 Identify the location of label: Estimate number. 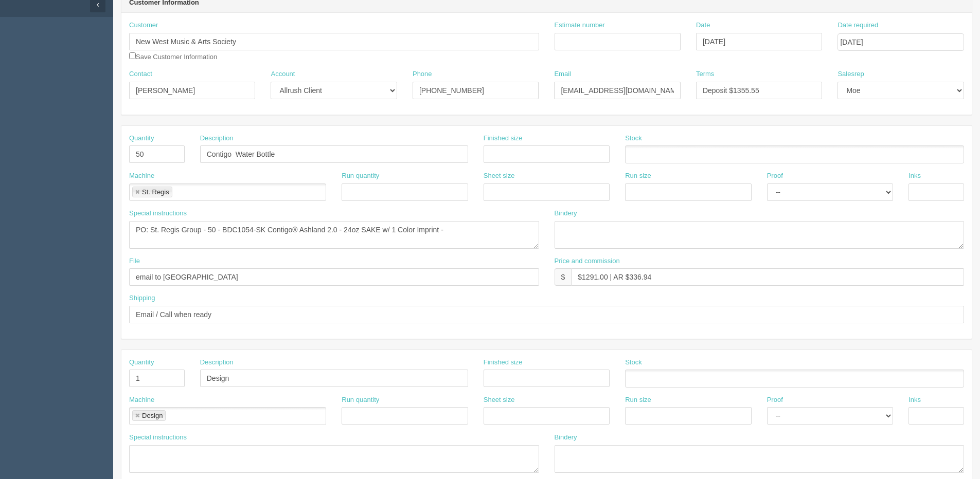
(580, 25).